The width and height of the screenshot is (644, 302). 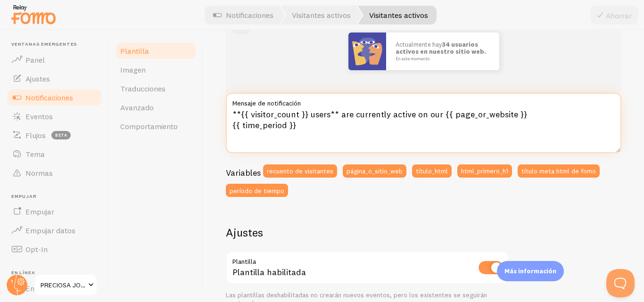 I want to click on font: Panel, so click(x=35, y=60).